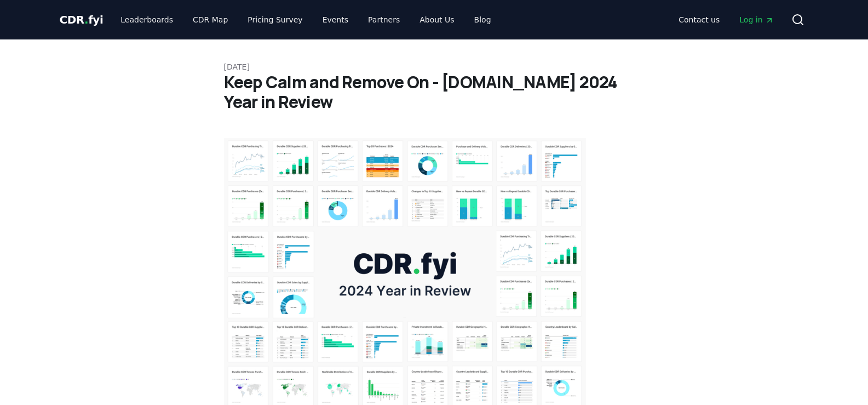 This screenshot has width=868, height=405. Describe the element at coordinates (335, 20) in the screenshot. I see `a: Events` at that location.